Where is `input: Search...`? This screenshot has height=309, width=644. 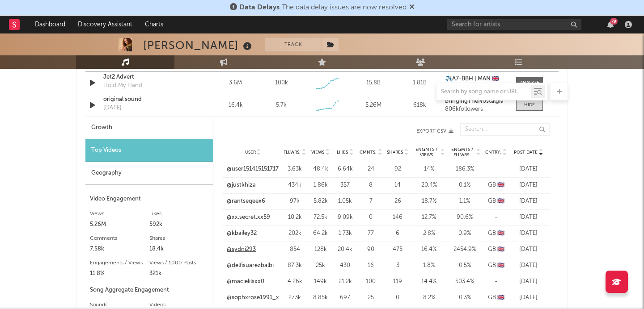
input: Search... is located at coordinates (505, 130).